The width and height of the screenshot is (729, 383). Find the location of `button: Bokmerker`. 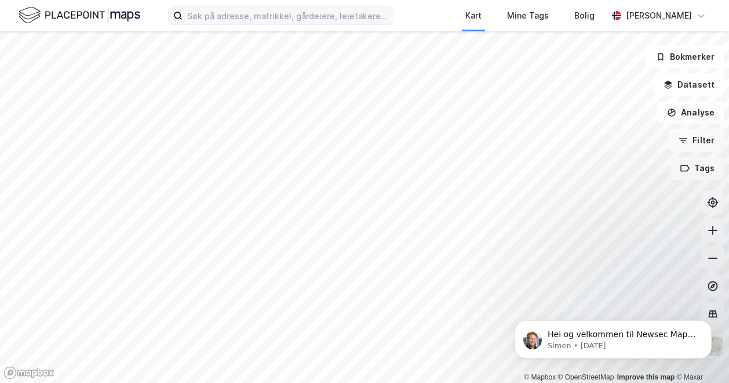

button: Bokmerker is located at coordinates (685, 57).